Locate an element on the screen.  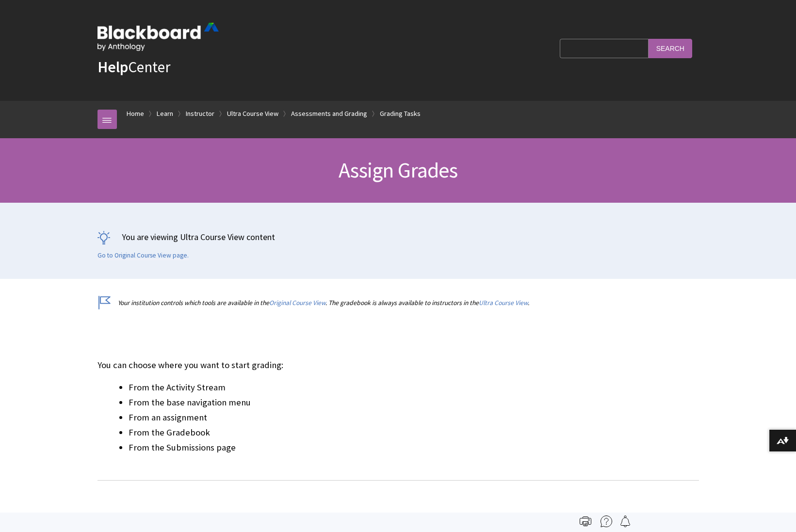
a: Go to Original Course View page. is located at coordinates (144, 256).